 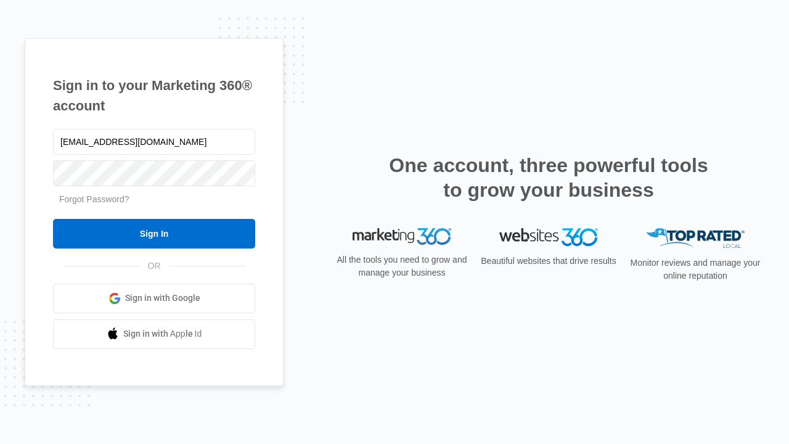 I want to click on span: OR, so click(x=154, y=266).